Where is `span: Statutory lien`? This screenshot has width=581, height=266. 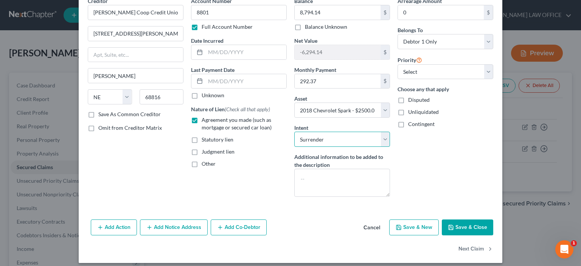
span: Statutory lien is located at coordinates (218, 139).